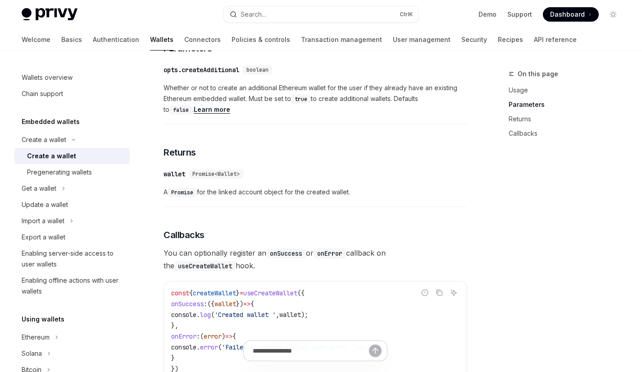 This screenshot has width=642, height=372. I want to click on div: Pregenerating wallets, so click(59, 172).